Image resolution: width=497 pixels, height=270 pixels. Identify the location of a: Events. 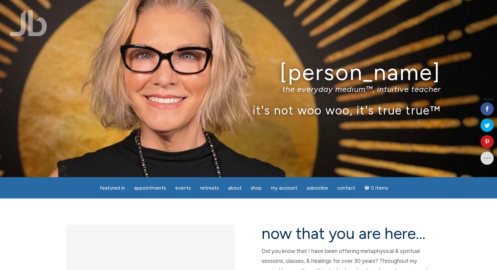
(183, 188).